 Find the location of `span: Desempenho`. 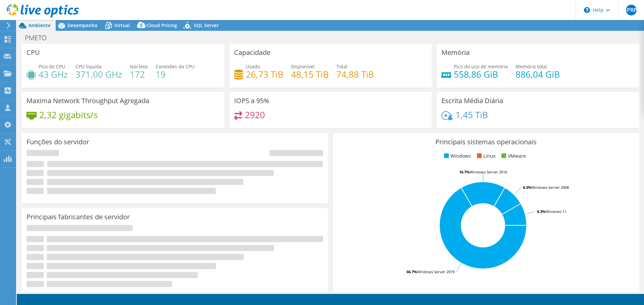

span: Desempenho is located at coordinates (83, 25).